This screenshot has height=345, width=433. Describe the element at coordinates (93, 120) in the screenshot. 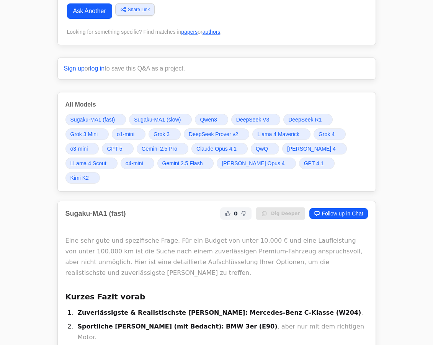

I see `span: Sugaku-MA1 (fast)` at that location.